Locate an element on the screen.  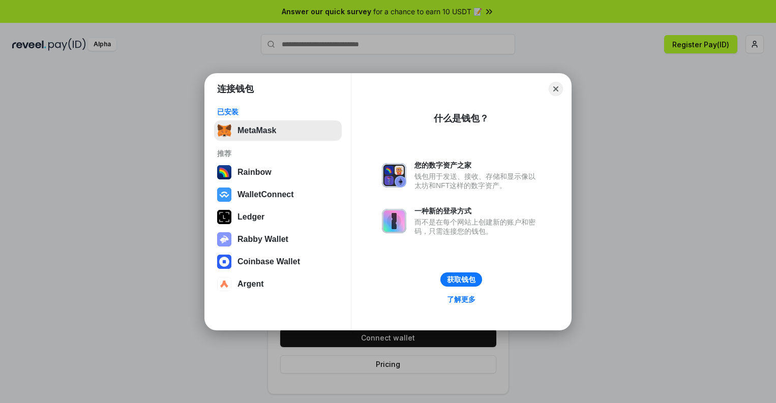
div: MetaMask is located at coordinates (257, 131).